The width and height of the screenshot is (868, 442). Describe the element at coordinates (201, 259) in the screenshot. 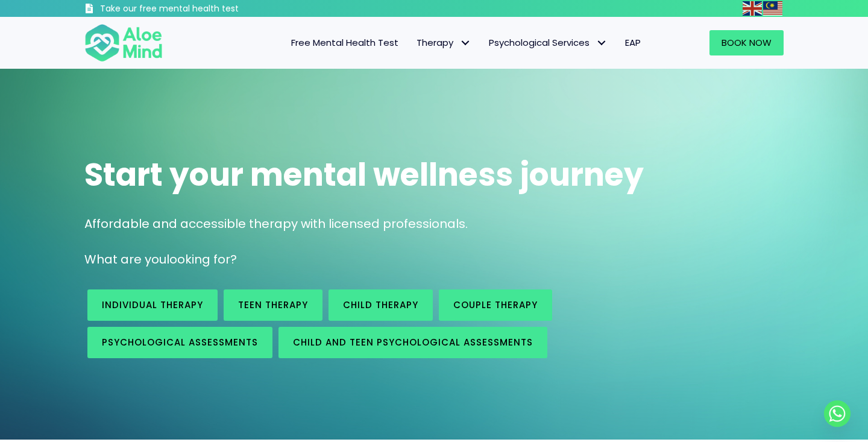

I see `span: looking for?` at that location.